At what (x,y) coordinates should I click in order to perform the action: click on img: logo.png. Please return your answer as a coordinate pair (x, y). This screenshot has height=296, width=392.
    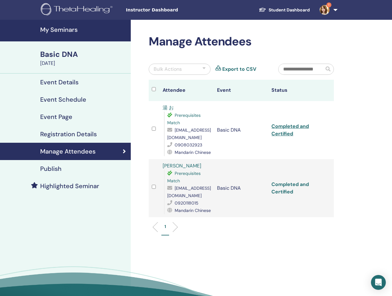
    Looking at the image, I should click on (78, 10).